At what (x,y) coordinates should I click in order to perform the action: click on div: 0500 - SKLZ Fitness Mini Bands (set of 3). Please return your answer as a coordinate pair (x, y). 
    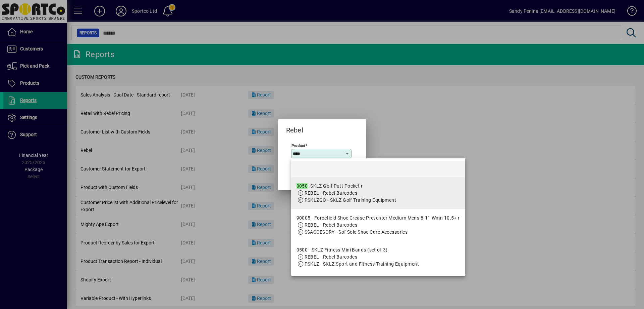
    Looking at the image, I should click on (358, 250).